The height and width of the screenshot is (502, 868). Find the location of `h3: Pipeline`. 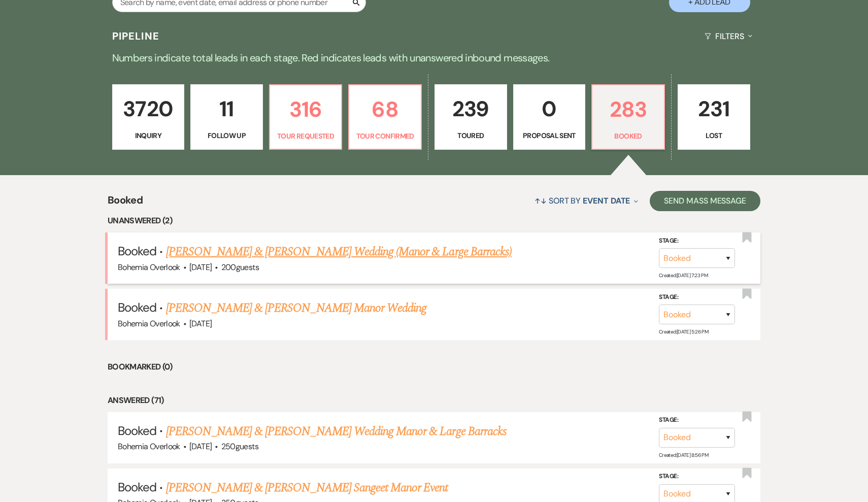

h3: Pipeline is located at coordinates (136, 36).